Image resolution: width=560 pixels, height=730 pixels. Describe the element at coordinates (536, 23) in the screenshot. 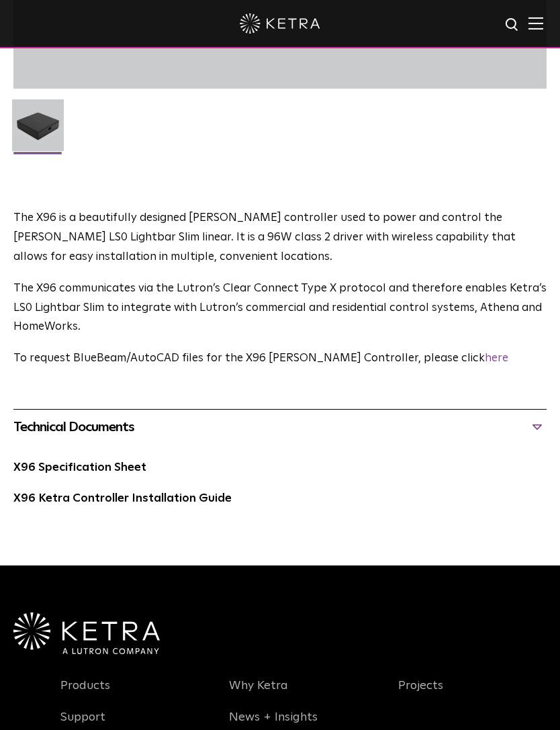

I see `img: Hamburger%20Nav.svg` at that location.